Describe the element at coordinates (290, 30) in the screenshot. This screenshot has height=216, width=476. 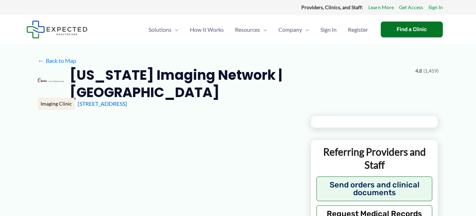
I see `span: Company` at that location.